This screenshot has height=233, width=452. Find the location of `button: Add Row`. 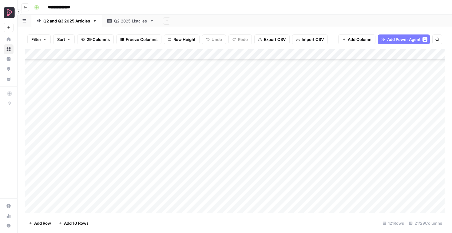

button: Add Row is located at coordinates (40, 223).